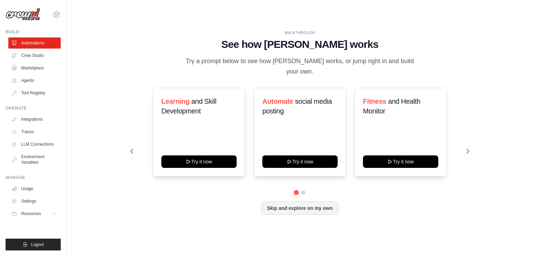 Image resolution: width=533 pixels, height=256 pixels. Describe the element at coordinates (31, 214) in the screenshot. I see `span: Resources` at that location.